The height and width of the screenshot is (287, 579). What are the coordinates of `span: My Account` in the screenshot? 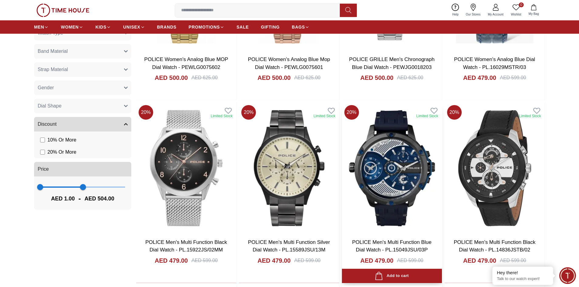 It's located at (496, 14).